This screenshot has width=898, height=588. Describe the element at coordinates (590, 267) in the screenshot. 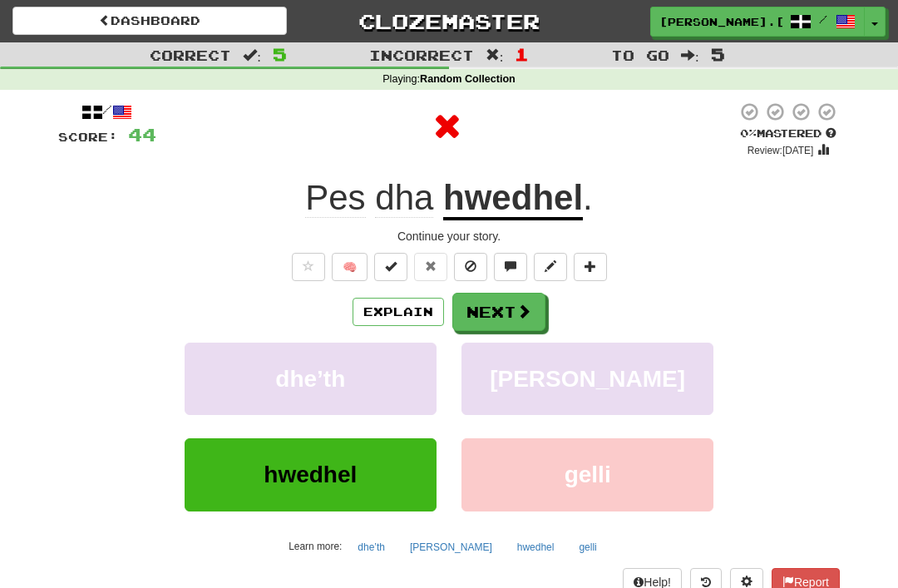

I see `button: Add to collection (alt+a)` at that location.